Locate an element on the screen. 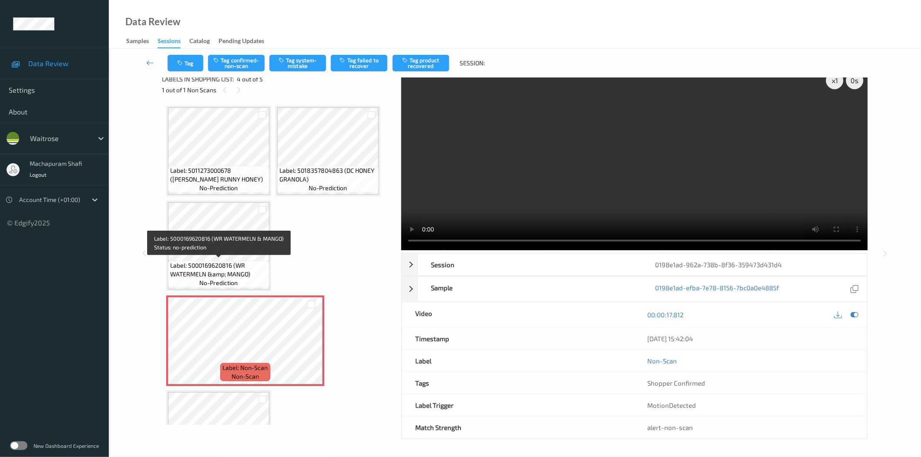  a: Samples is located at coordinates (142, 41).